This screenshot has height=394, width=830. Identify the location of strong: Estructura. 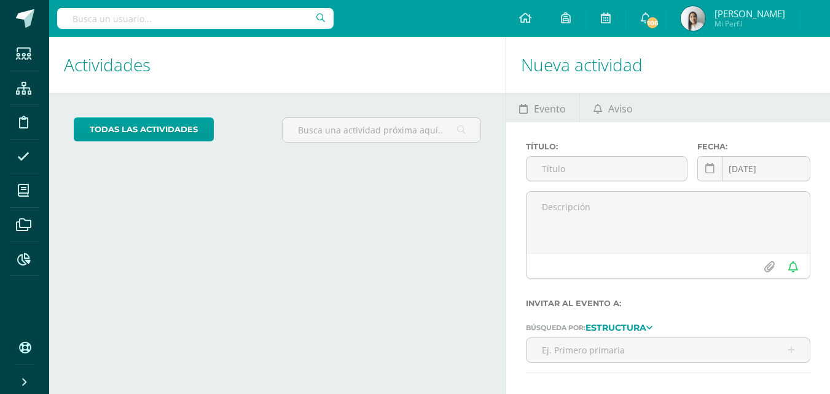
(616, 327).